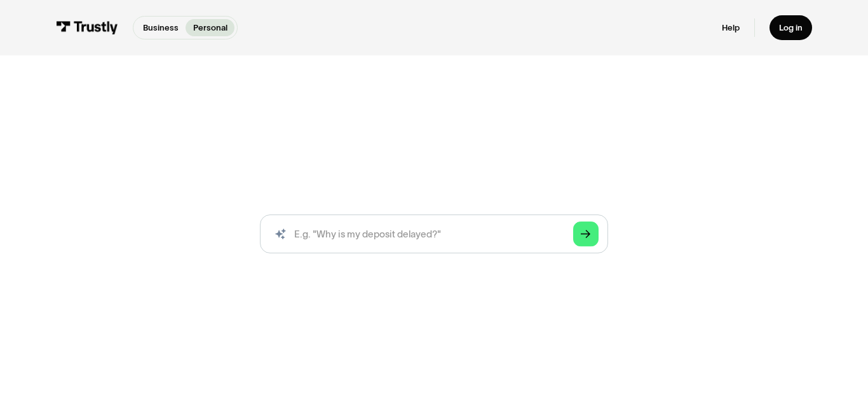 This screenshot has width=868, height=408. What do you see at coordinates (731, 27) in the screenshot?
I see `a: Help` at bounding box center [731, 27].